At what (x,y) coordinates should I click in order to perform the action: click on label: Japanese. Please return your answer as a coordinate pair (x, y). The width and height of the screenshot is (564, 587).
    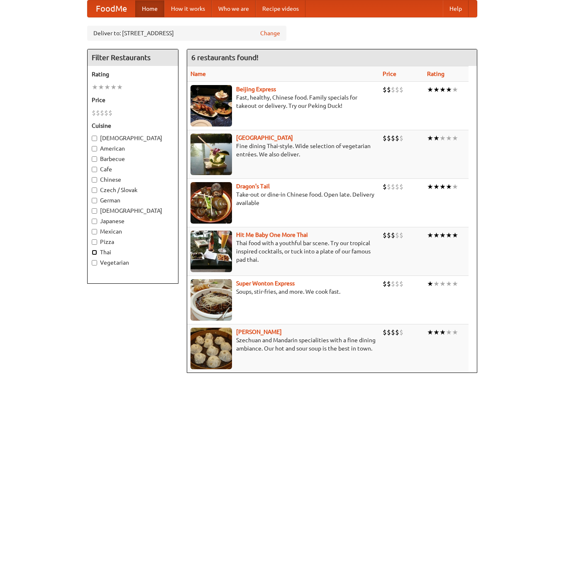
    Looking at the image, I should click on (133, 221).